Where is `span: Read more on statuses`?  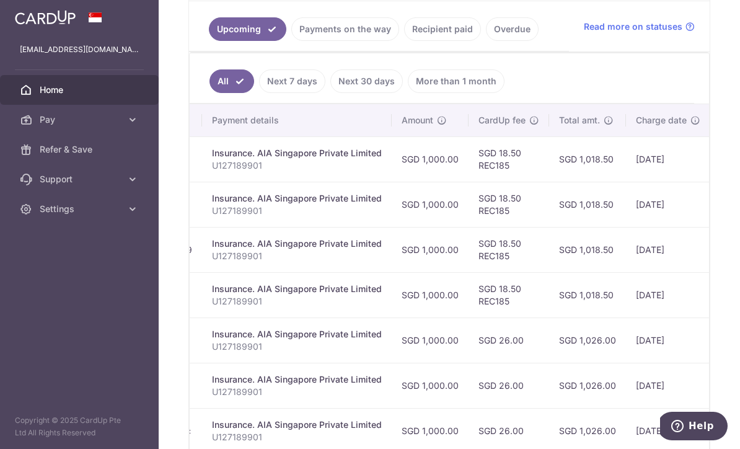 span: Read more on statuses is located at coordinates (633, 27).